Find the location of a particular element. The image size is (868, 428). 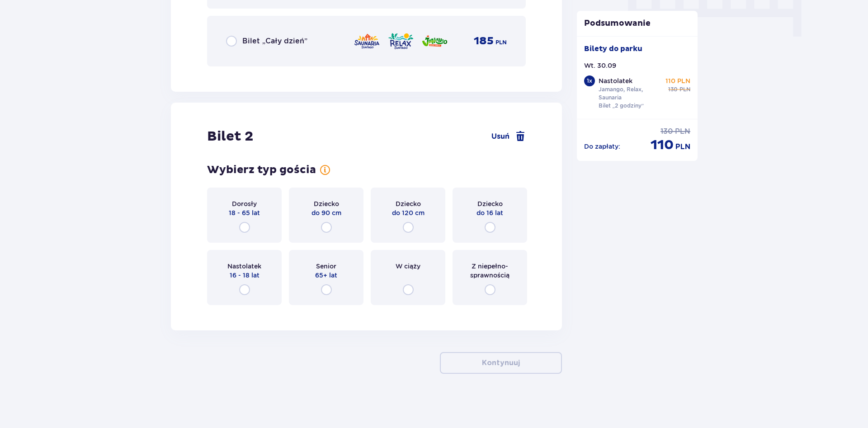

p: Wybierz typ gościa is located at coordinates (261, 170).